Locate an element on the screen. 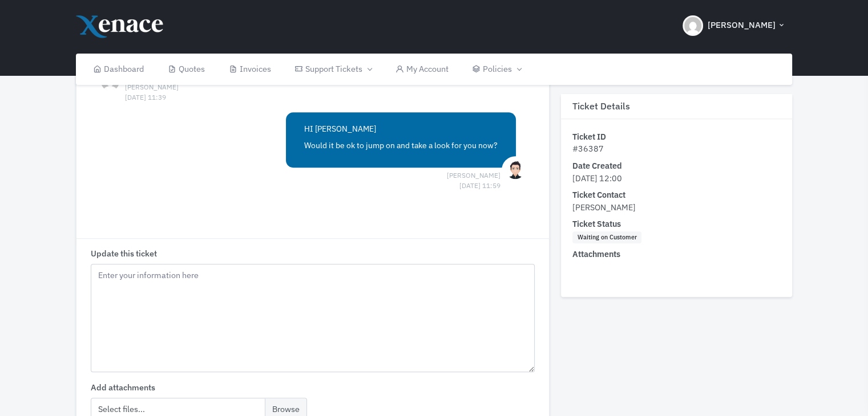  dt: Date Created is located at coordinates (676, 166).